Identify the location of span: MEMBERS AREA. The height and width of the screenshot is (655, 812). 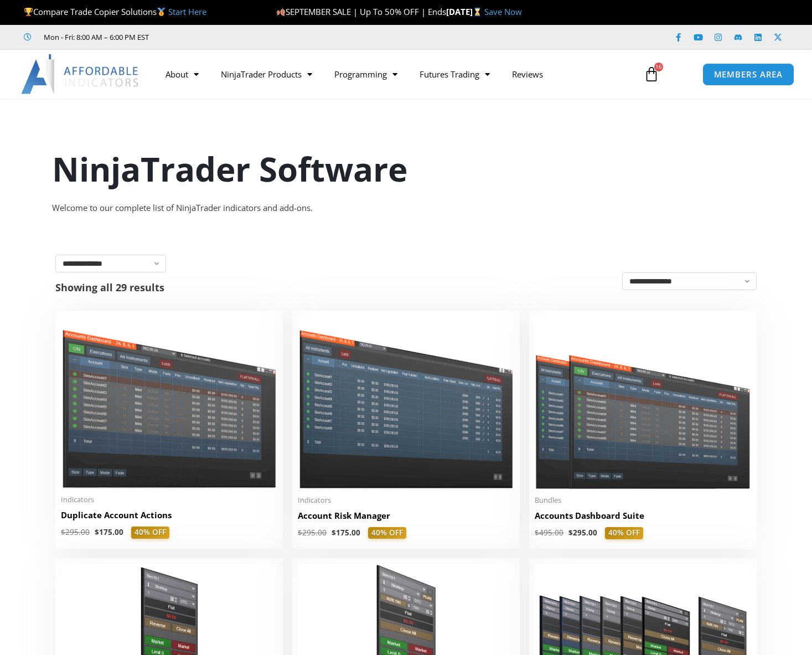
(748, 74).